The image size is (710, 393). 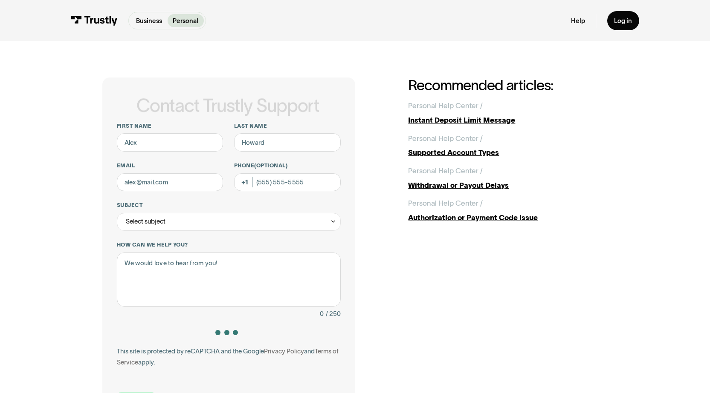 I want to click on div: Authorization or Payment Code Issue, so click(x=508, y=218).